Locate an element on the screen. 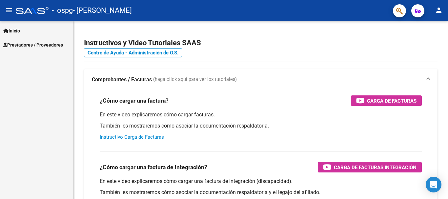 Image resolution: width=448 pixels, height=199 pixels. div: Open Intercom Messenger is located at coordinates (434, 185).